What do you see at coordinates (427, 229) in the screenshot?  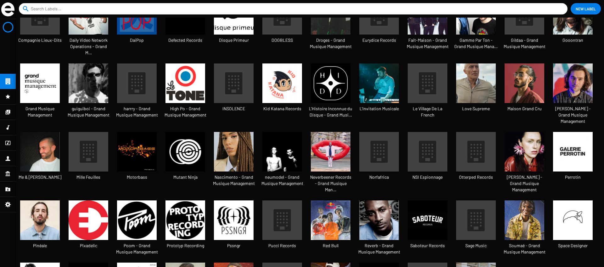 I see `a: Saboteur Records` at bounding box center [427, 229].